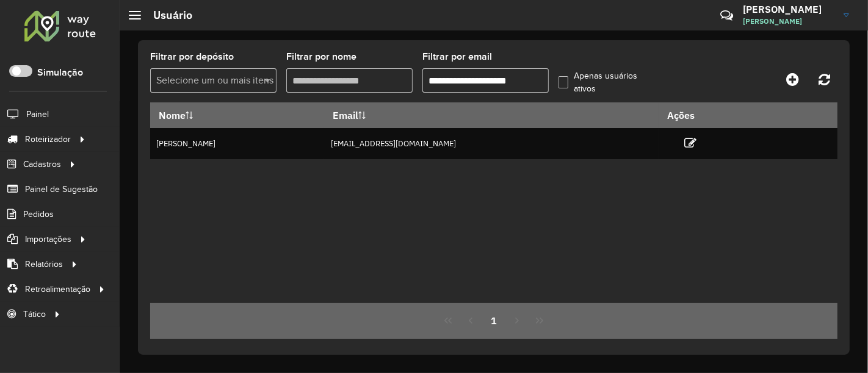  Describe the element at coordinates (691, 143) in the screenshot. I see `a: Editar` at that location.